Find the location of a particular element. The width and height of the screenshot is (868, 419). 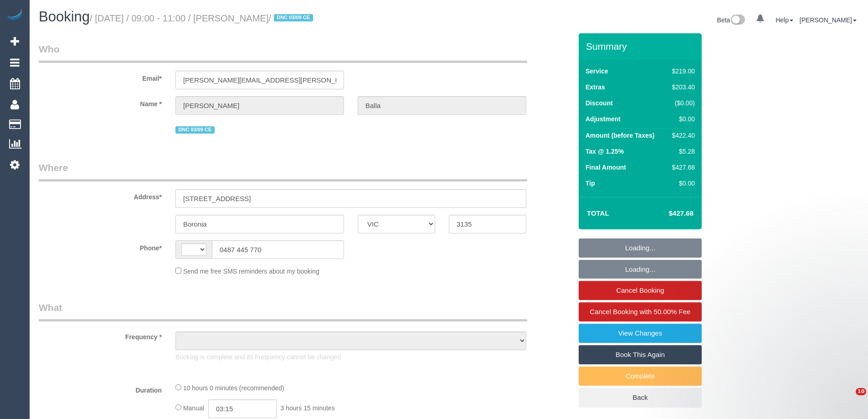

legend: Who is located at coordinates (283, 53).